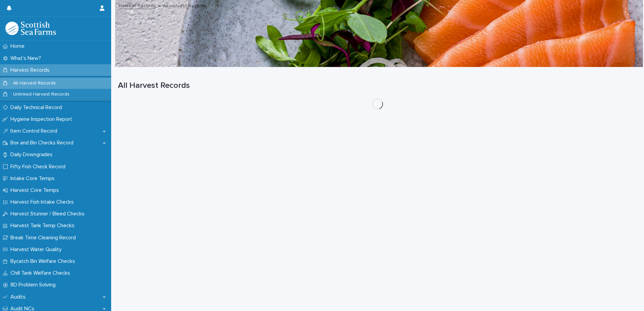 Image resolution: width=644 pixels, height=311 pixels. What do you see at coordinates (31, 28) in the screenshot?
I see `img: mMrefqRFQpe26GRNOUkG` at bounding box center [31, 28].